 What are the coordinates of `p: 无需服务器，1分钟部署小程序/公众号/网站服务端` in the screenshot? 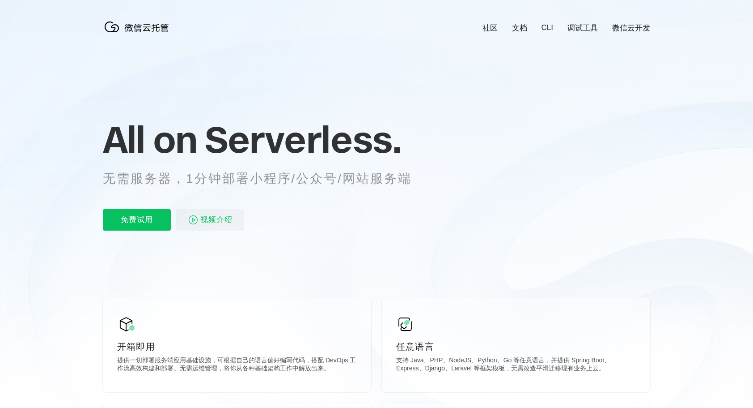 It's located at (266, 178).